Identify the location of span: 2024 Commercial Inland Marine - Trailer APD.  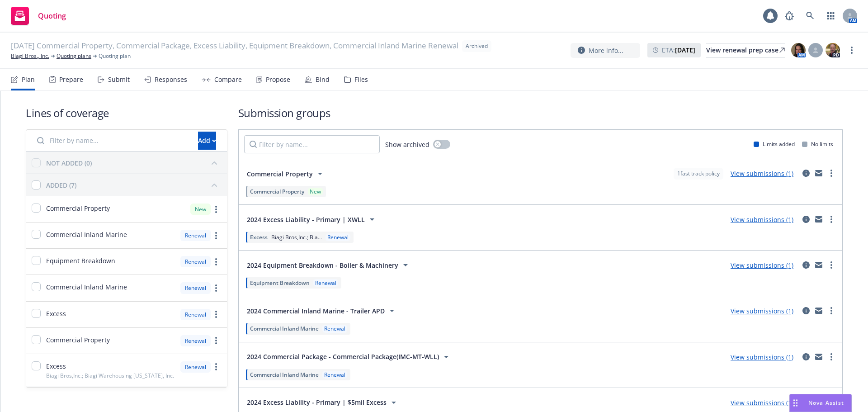
(315, 310).